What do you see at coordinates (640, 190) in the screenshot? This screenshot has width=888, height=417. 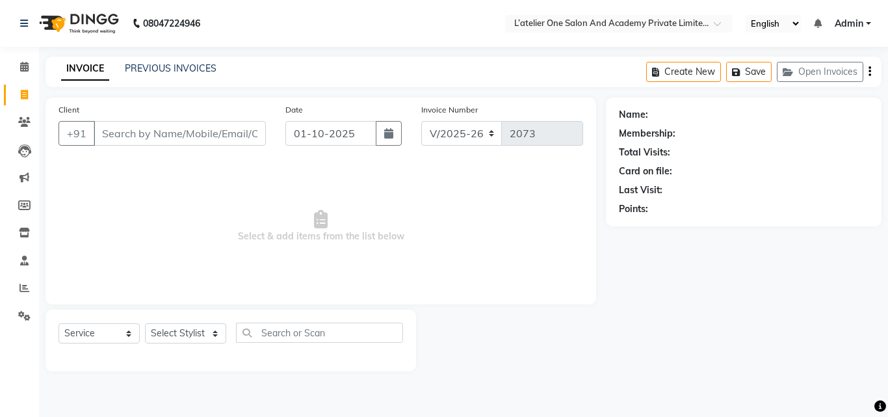 I see `div: Last Visit:` at bounding box center [640, 190].